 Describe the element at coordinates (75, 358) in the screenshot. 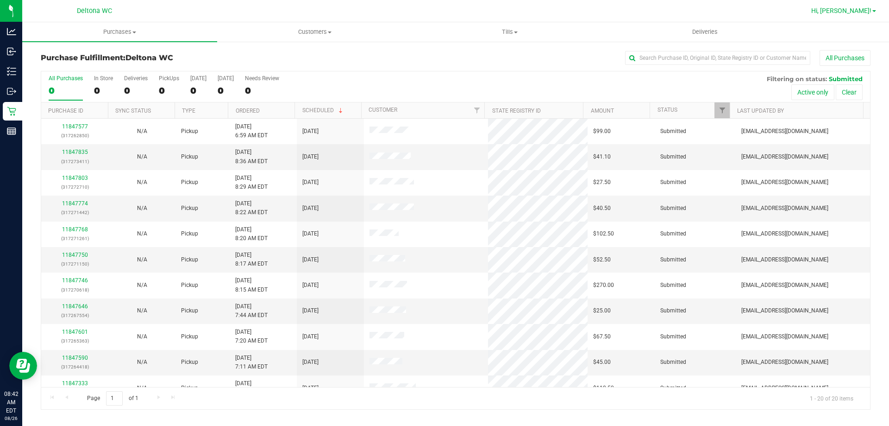

I see `a: 11847590` at that location.